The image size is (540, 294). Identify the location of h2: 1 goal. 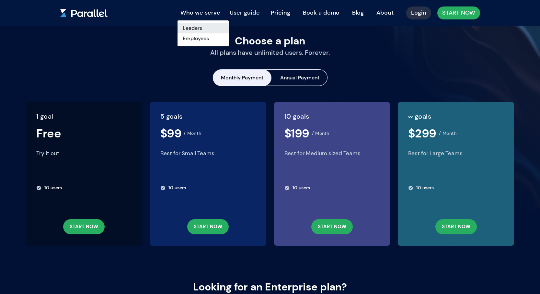
(84, 116).